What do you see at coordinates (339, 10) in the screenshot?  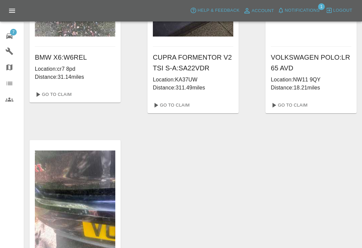 I see `button: Logout` at bounding box center [339, 10].